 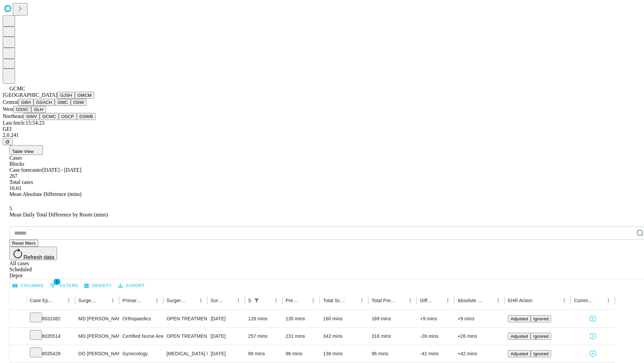 What do you see at coordinates (427, 300) in the screenshot?
I see `div: Difference` at bounding box center [427, 300].